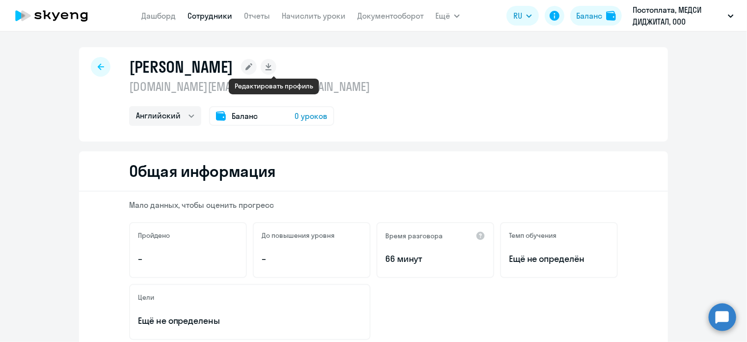 The width and height of the screenshot is (747, 342). What do you see at coordinates (679, 16) in the screenshot?
I see `p: Постоплата, МЕДСИ ДИДЖИТАЛ, ООО` at bounding box center [679, 16].